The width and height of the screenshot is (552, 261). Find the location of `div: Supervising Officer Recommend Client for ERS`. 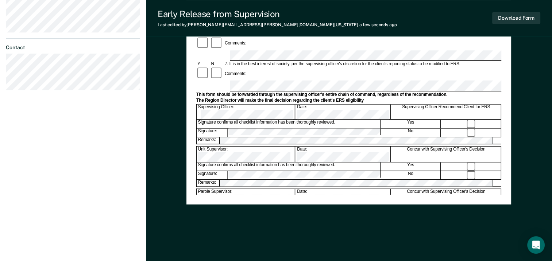

div: Supervising Officer Recommend Client for ERS is located at coordinates (446, 112).